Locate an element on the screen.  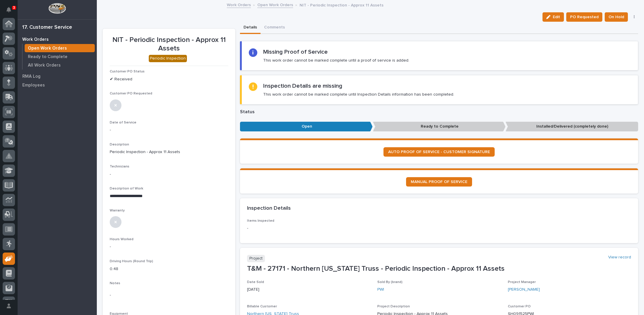
span: Project Manager is located at coordinates (521, 282).